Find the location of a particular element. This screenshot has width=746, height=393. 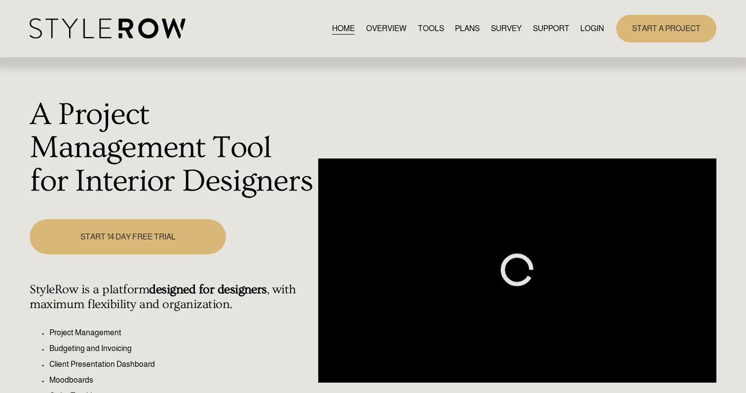

p: Client Presentation Dashboard is located at coordinates (181, 364).